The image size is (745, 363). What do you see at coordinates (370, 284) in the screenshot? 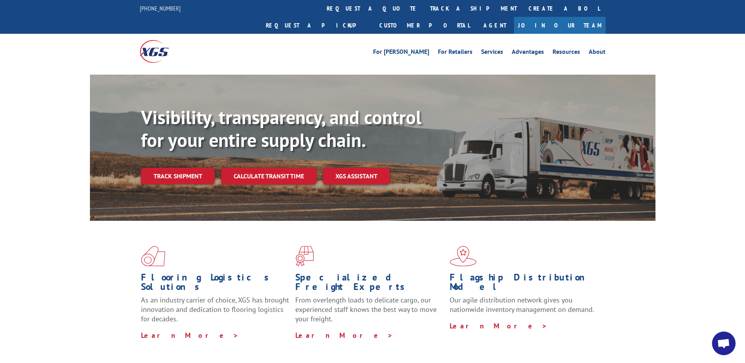
I see `h1: Specialized Freight Experts` at bounding box center [370, 284].